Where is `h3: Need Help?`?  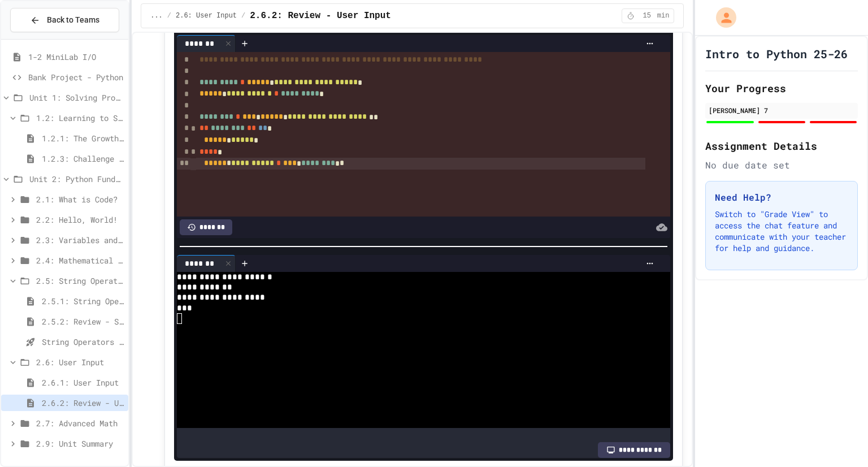
h3: Need Help? is located at coordinates (782, 197).